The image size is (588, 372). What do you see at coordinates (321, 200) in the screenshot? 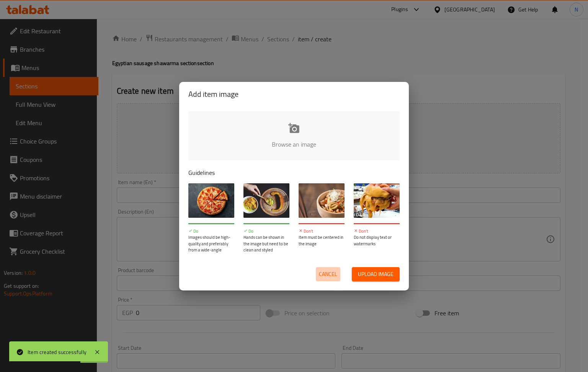
I see `img: guide-img-3@3x.jpg` at bounding box center [321, 200].